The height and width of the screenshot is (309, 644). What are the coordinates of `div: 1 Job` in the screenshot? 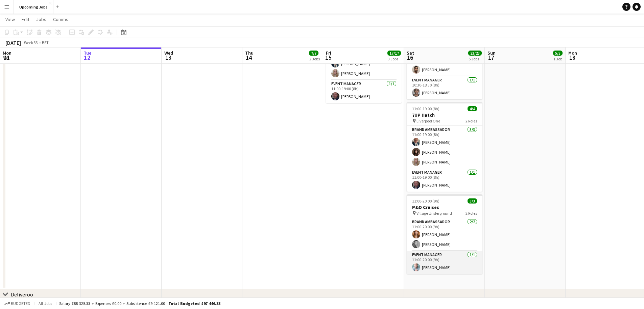 It's located at (558, 59).